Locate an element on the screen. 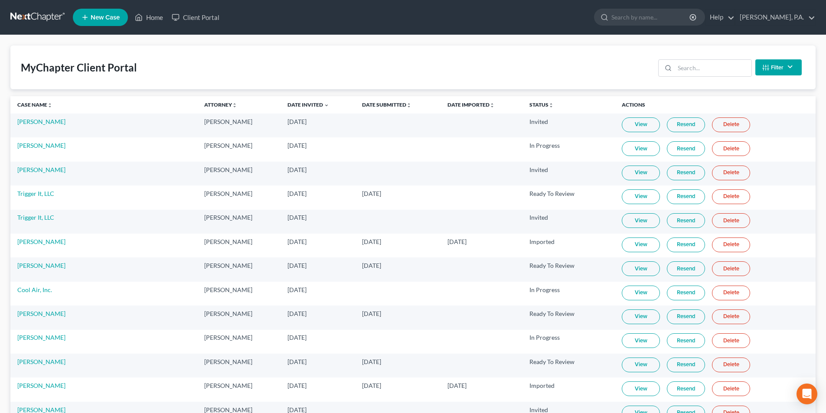 The width and height of the screenshot is (826, 413). a: Cool Air, Inc. is located at coordinates (35, 290).